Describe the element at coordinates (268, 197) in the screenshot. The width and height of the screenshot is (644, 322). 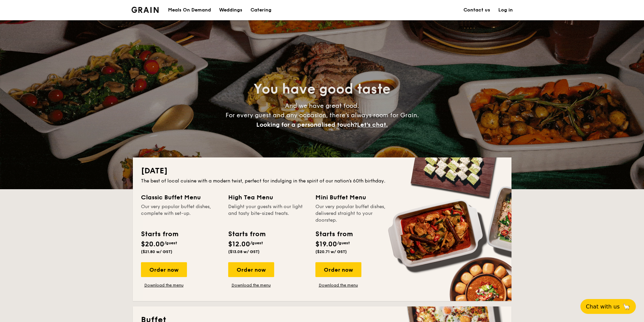
I see `div: High Tea Menu` at that location.